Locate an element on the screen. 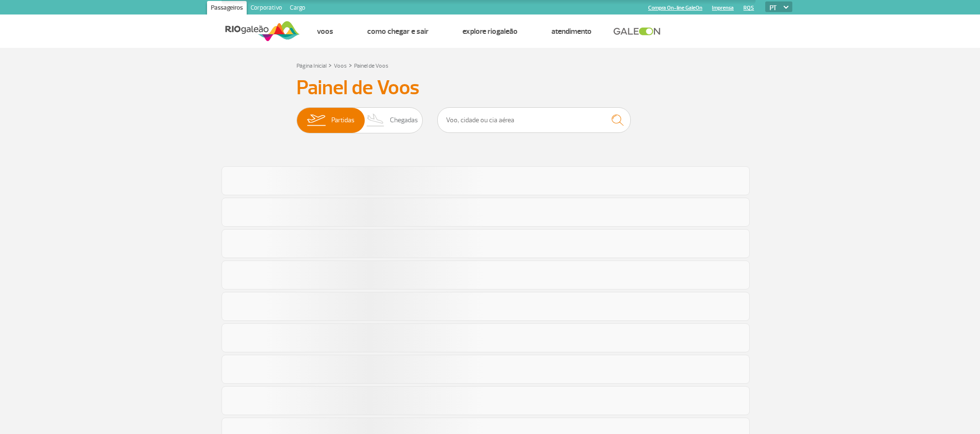  a: Atendimento is located at coordinates (571, 32).